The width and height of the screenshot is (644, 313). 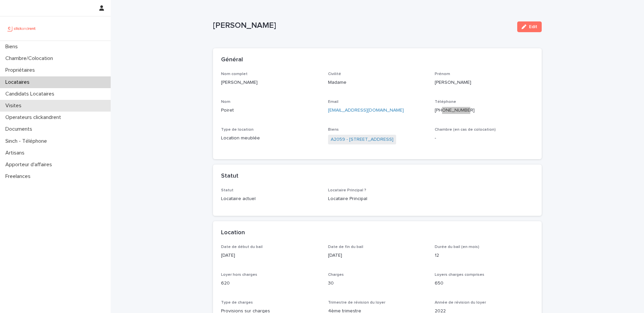 What do you see at coordinates (270, 283) in the screenshot?
I see `p: 620` at bounding box center [270, 283].